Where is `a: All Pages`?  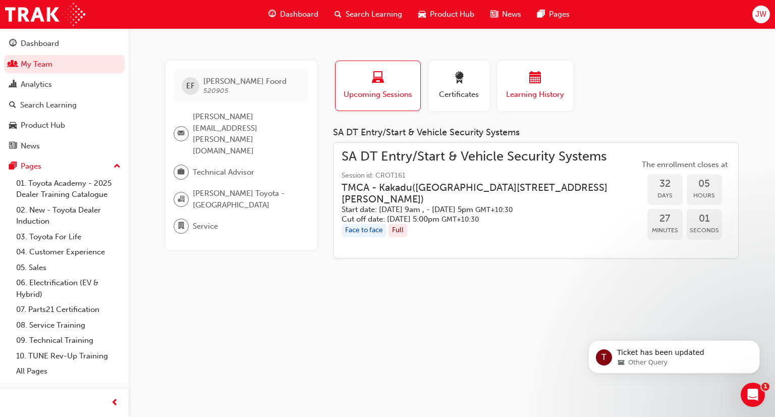 a: All Pages is located at coordinates (68, 371).